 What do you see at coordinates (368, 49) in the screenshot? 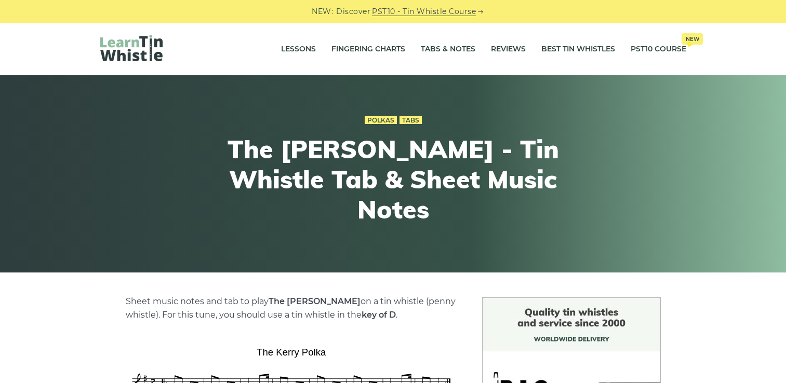
I see `a: Fingering Charts` at bounding box center [368, 49].